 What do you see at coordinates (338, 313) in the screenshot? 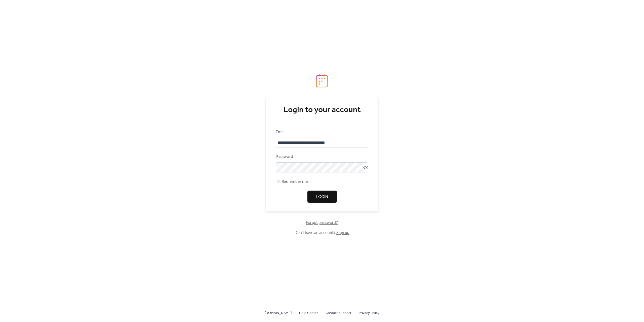
I see `span: Contact Support` at bounding box center [338, 313].